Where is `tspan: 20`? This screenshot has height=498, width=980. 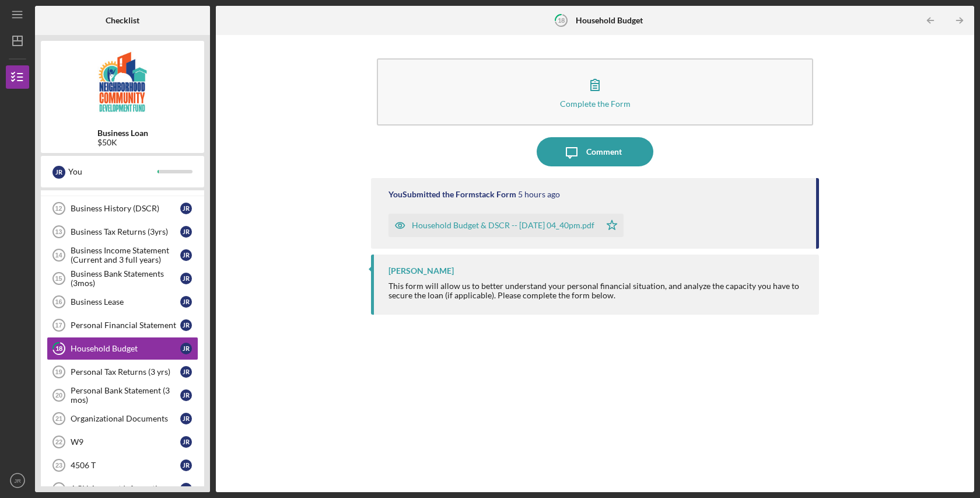
tspan: 20 is located at coordinates (59, 395).